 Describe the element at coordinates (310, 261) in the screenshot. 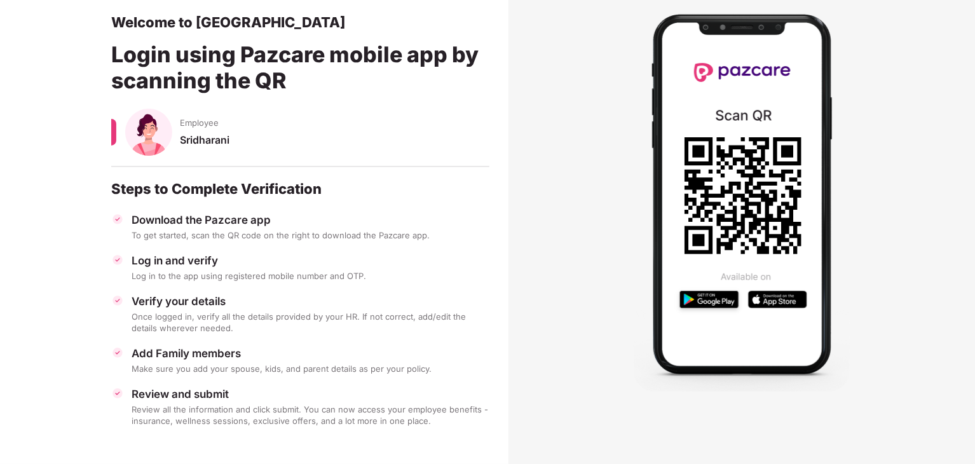

I see `div: Log in and verify` at that location.